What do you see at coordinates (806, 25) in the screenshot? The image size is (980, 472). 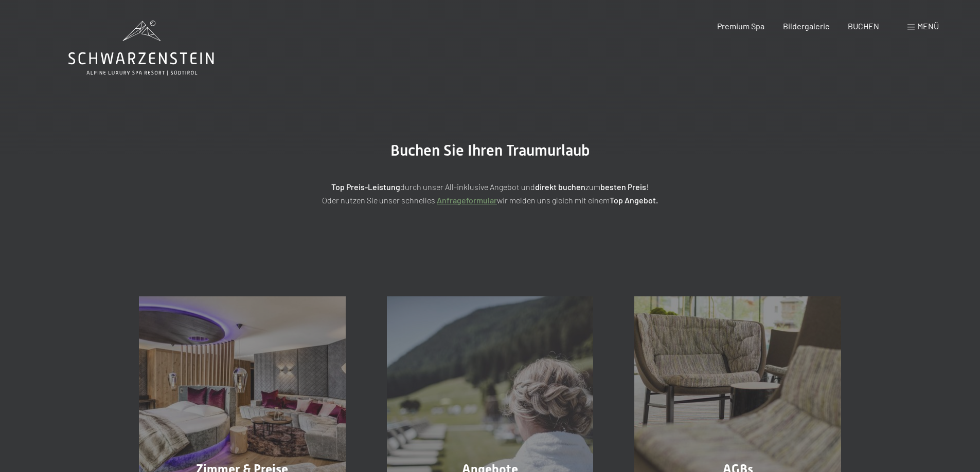 I see `a: Bildergalerie` at bounding box center [806, 25].